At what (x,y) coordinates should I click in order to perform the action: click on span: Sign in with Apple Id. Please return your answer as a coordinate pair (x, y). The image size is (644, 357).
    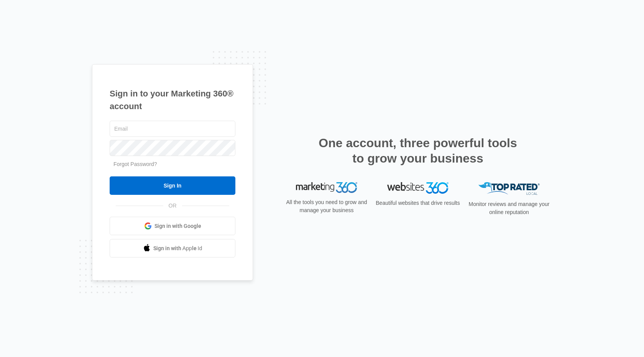
    Looking at the image, I should click on (178, 248).